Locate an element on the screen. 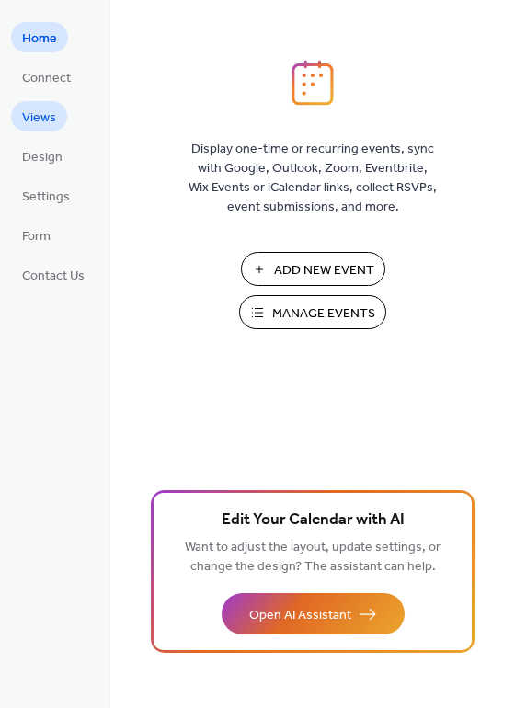  button: Manage Events is located at coordinates (313, 312).